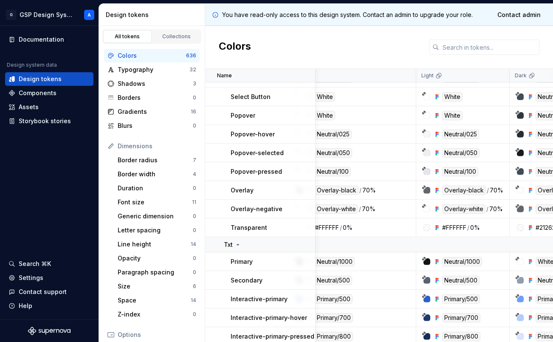 The image size is (553, 342). I want to click on p: Primary, so click(242, 262).